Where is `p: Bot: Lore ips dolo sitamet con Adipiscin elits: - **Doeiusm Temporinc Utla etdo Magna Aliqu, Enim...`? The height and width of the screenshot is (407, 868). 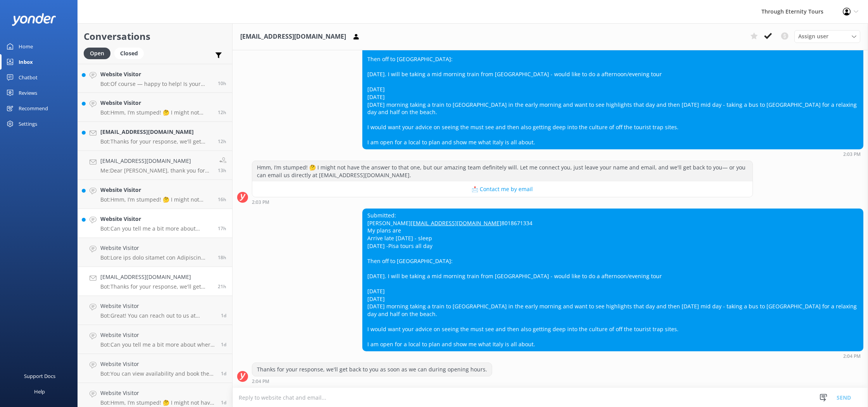
p: Bot: Lore ips dolo sitamet con Adipiscin elits: - **Doeiusm Temporinc Utla etdo Magna Aliqu, Enim... is located at coordinates (156, 258).